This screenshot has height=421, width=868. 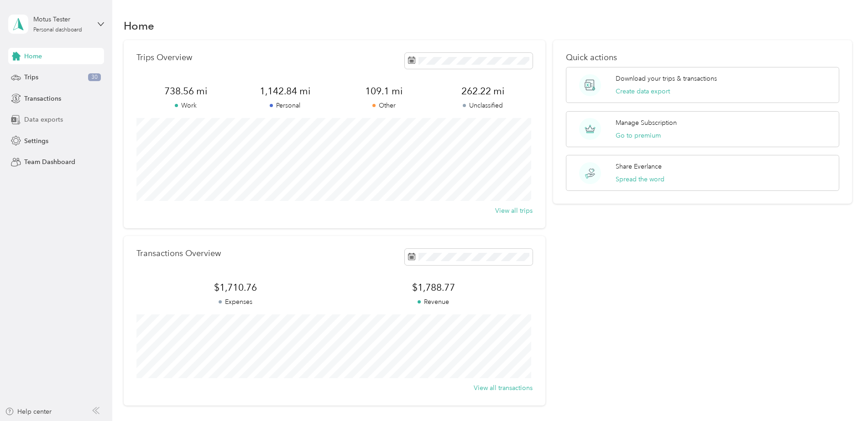 I want to click on span: Data exports, so click(x=43, y=119).